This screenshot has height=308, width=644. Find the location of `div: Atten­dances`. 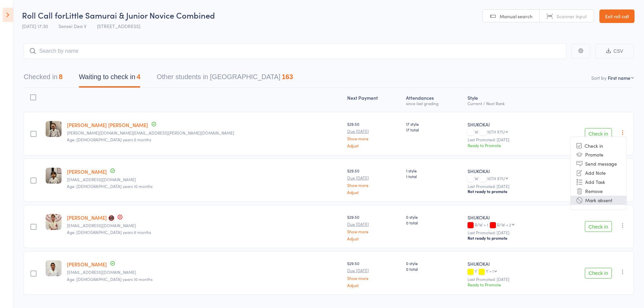

div: Atten­dances is located at coordinates (434, 100).